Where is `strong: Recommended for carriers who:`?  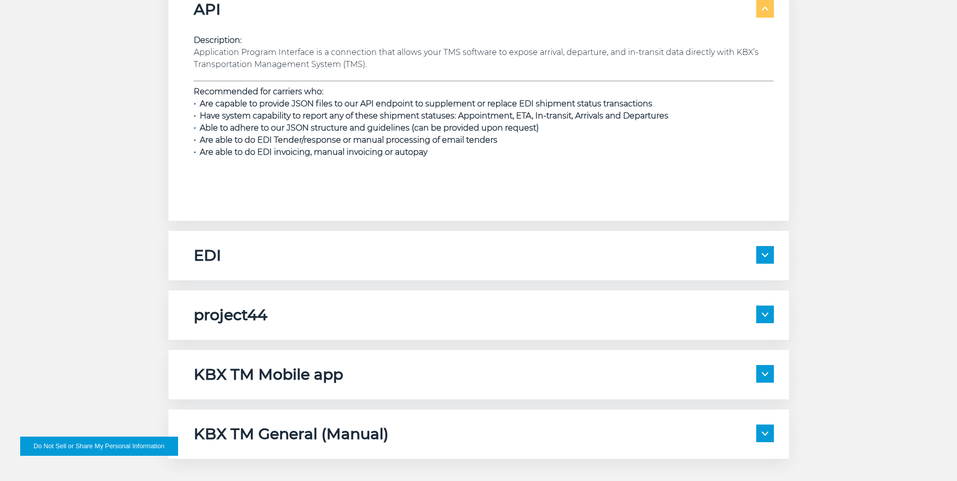
strong: Recommended for carriers who: is located at coordinates (258, 91).